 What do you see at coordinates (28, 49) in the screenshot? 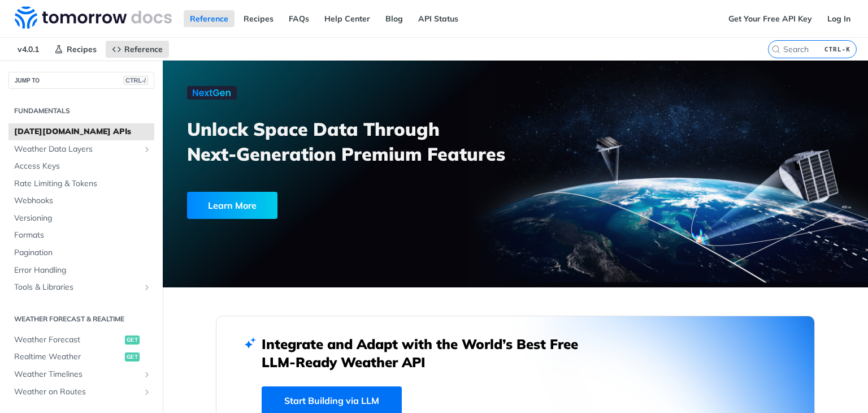
I see `span: v4.0.1` at bounding box center [28, 49].